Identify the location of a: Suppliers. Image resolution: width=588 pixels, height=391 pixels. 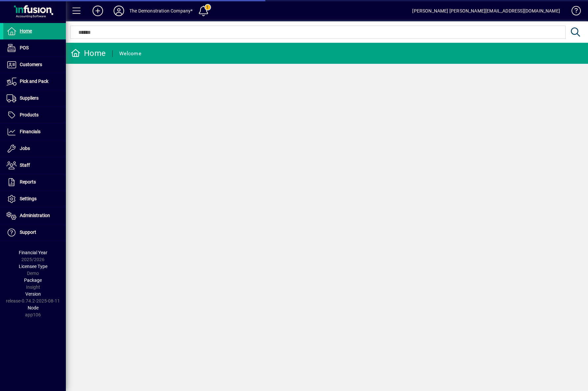
(34, 98).